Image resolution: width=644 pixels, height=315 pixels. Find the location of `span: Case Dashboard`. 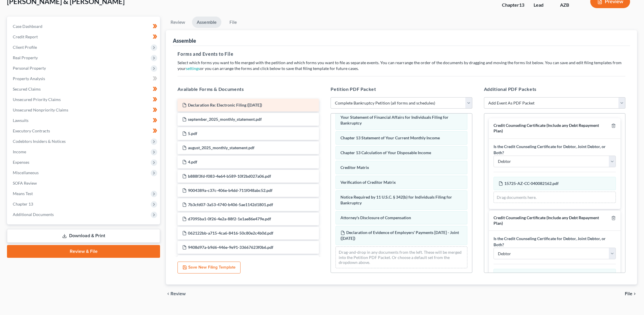

span: Case Dashboard is located at coordinates (27, 26).